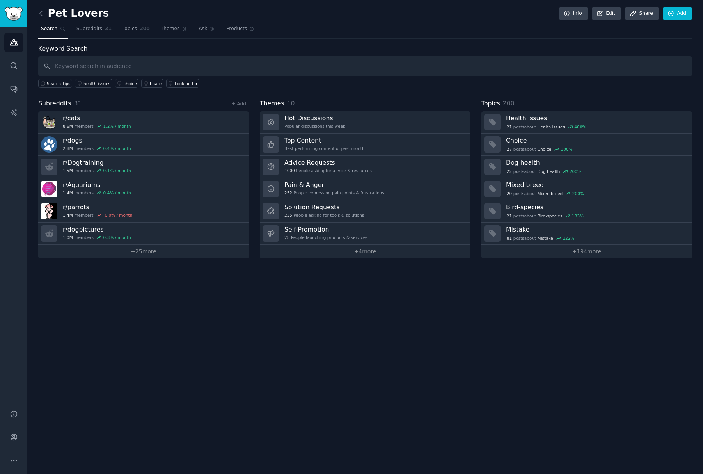  What do you see at coordinates (145, 29) in the screenshot?
I see `span: 200` at bounding box center [145, 29].